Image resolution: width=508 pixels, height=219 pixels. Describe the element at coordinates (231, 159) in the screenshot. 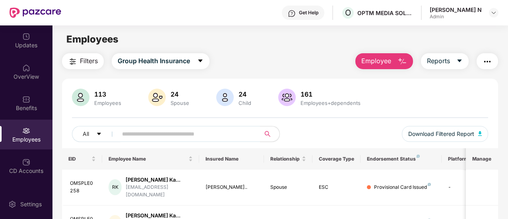

I see `th: Insured Name` at that location.